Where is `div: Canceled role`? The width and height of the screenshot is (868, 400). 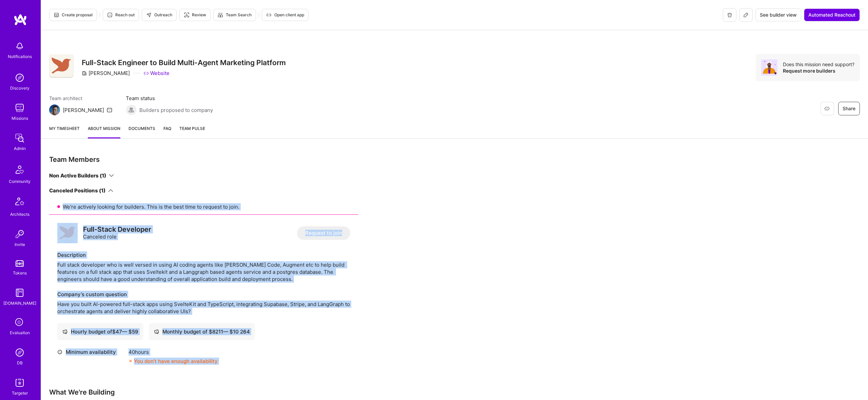
div: Canceled role is located at coordinates (117, 234).